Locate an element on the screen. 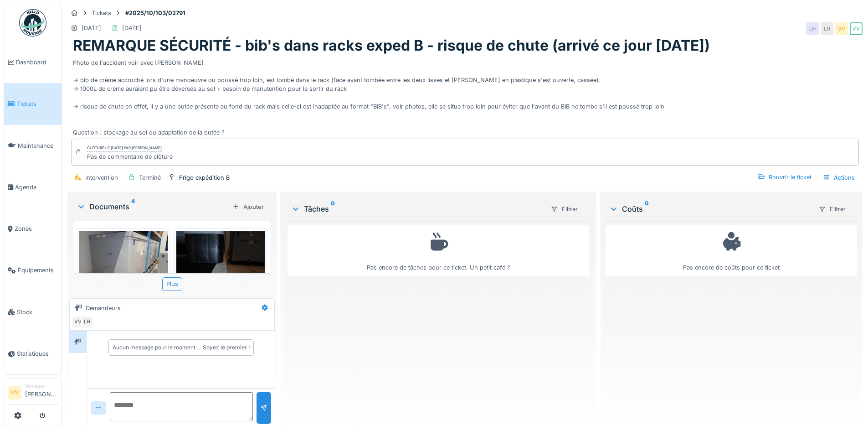  div: Coûts is located at coordinates (710, 209).